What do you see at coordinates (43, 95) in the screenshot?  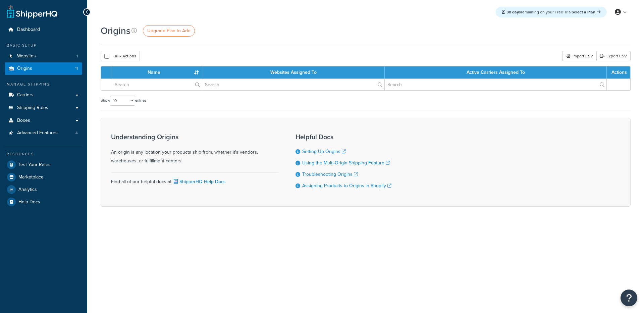 I see `li: Carriers` at bounding box center [43, 95].